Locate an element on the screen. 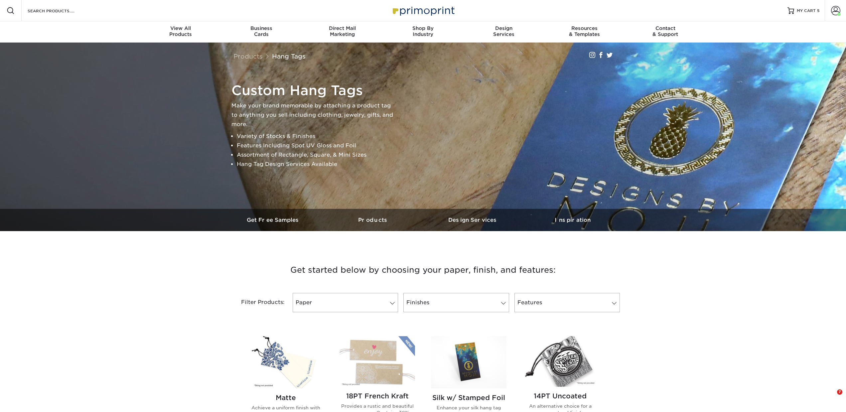  p: Make your brand memorable by attaching a product tag to anything you sell including clothing, jew... is located at coordinates (314, 115).